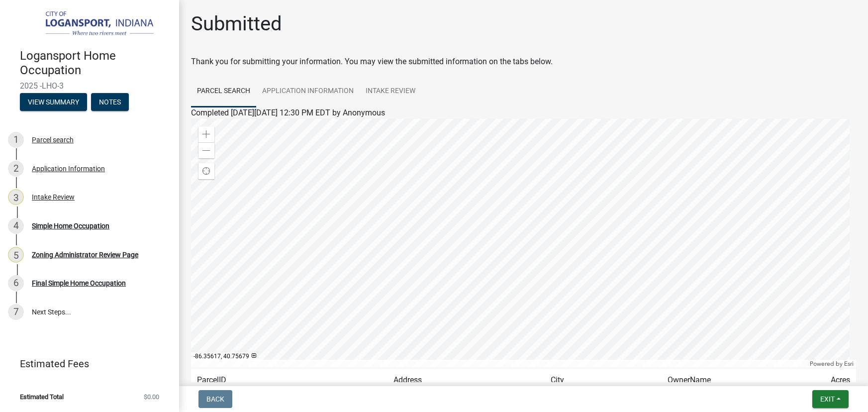 This screenshot has width=868, height=412. Describe the element at coordinates (848, 363) in the screenshot. I see `a: Esri` at that location.